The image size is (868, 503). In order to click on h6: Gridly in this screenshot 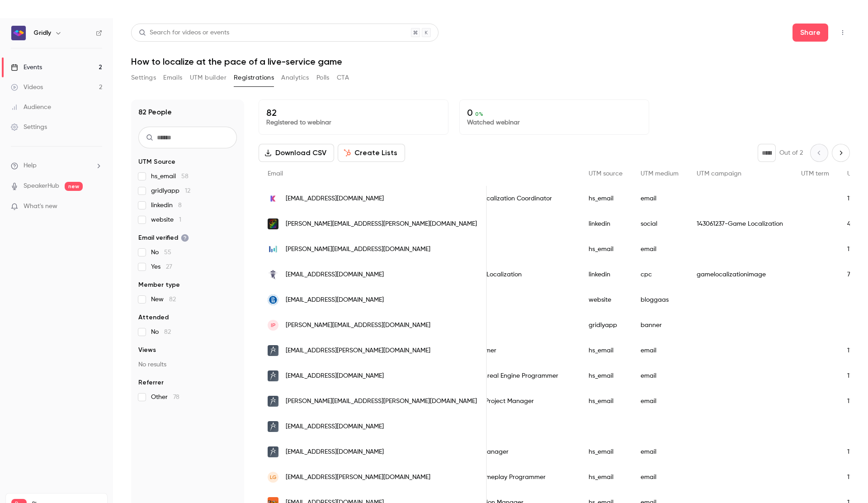, I will do `click(42, 34)`.